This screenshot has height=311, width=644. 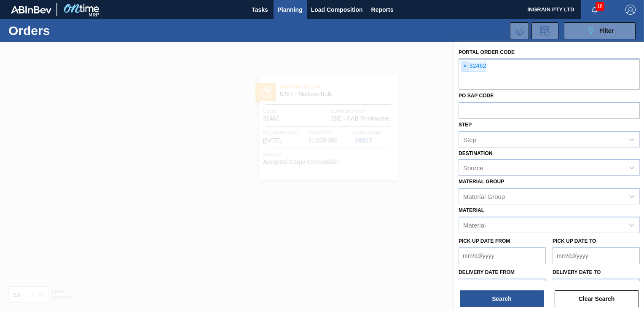 I want to click on div: Material Group, so click(x=484, y=196).